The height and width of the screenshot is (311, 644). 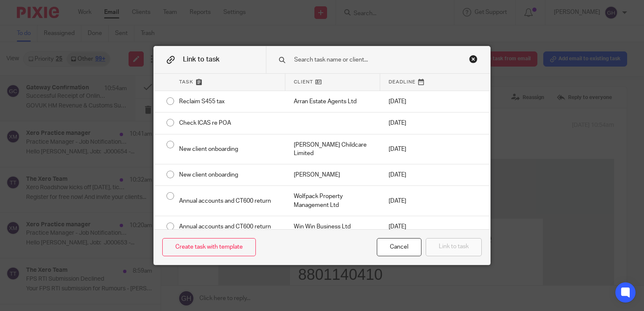 What do you see at coordinates (454, 247) in the screenshot?
I see `button: Link to task` at bounding box center [454, 247].